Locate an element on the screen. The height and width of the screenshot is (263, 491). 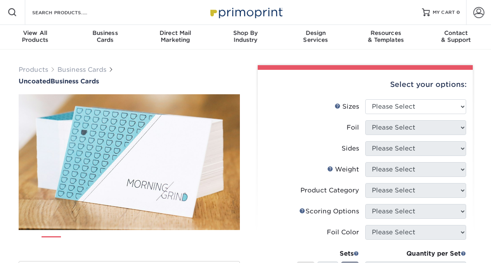
div: Foil Color is located at coordinates (343, 232).